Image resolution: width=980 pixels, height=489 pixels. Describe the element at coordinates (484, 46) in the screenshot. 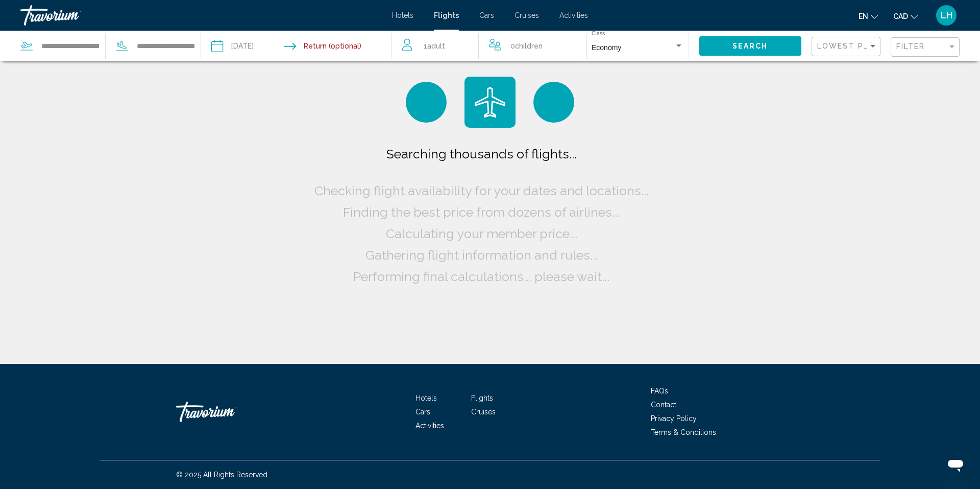

I see `button: Travelers: 1 adult, 0 children` at that location.